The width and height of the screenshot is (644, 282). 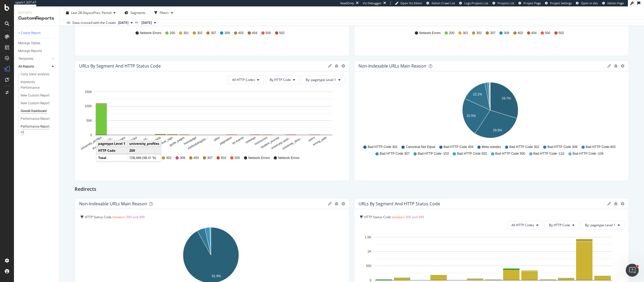 I want to click on span: Bad HTTP Code 403, so click(x=601, y=147).